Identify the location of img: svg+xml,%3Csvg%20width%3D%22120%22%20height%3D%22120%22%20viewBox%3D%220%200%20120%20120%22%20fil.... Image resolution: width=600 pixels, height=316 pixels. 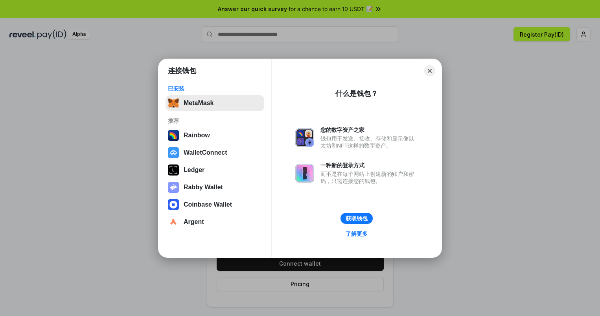
(173, 135).